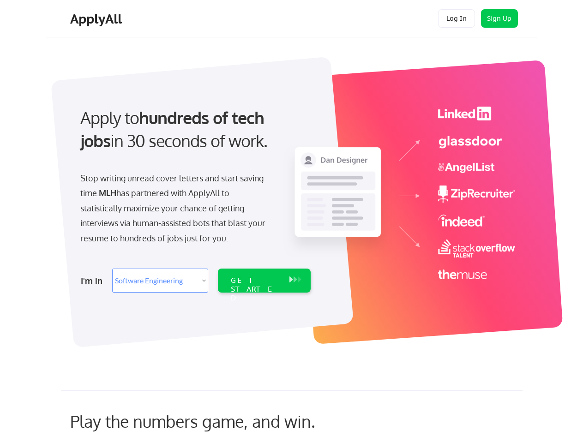 This screenshot has width=583, height=443. Describe the element at coordinates (194, 129) in the screenshot. I see `div: Apply to in 30 seconds of work.` at that location.